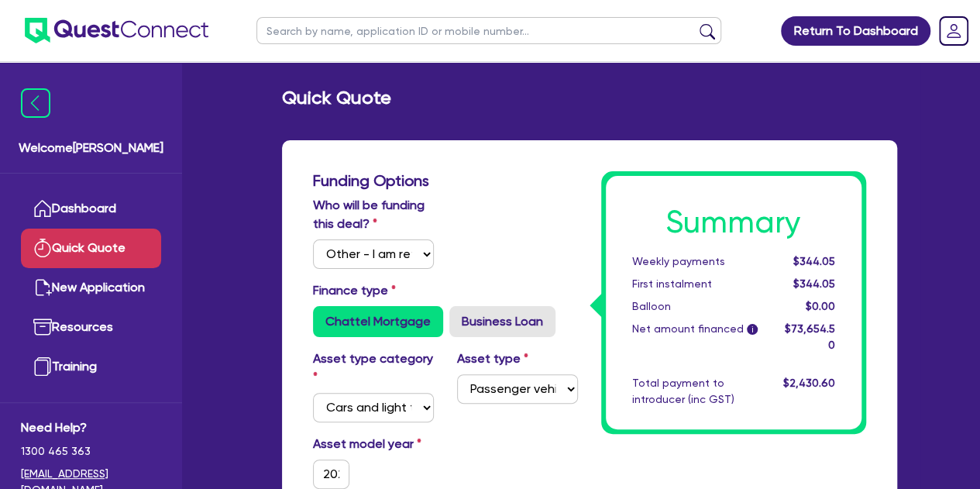 This screenshot has width=980, height=489. Describe the element at coordinates (91, 248) in the screenshot. I see `a: Quick Quote` at that location.